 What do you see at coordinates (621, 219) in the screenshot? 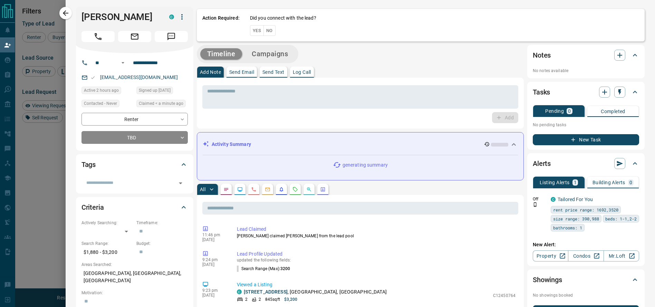
I see `span: beds: 1-1,2-2` at bounding box center [621, 219].